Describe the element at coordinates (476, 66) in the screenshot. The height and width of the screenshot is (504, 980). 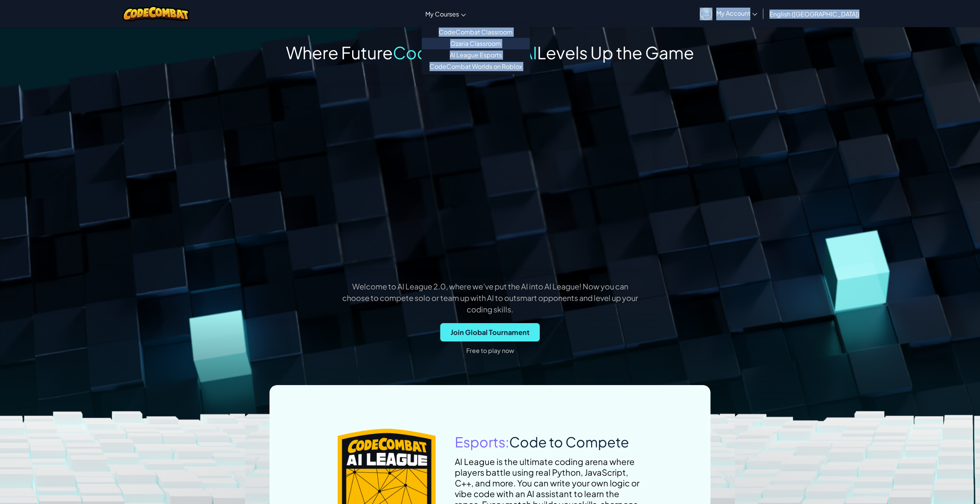
I see `a: CodeCombat Worlds on Roblox` at that location.